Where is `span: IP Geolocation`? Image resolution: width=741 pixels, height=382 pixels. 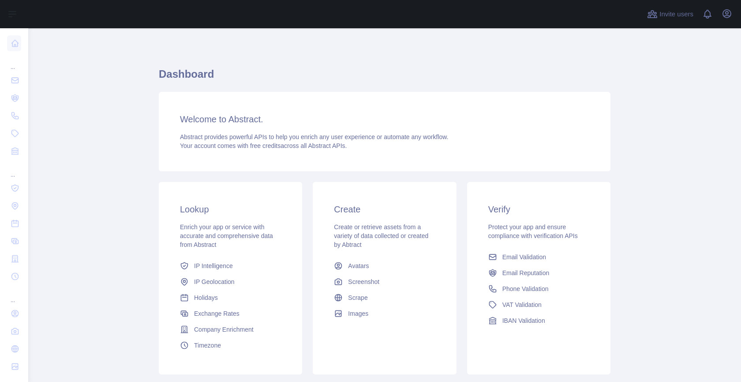
span: IP Geolocation is located at coordinates (214, 281).